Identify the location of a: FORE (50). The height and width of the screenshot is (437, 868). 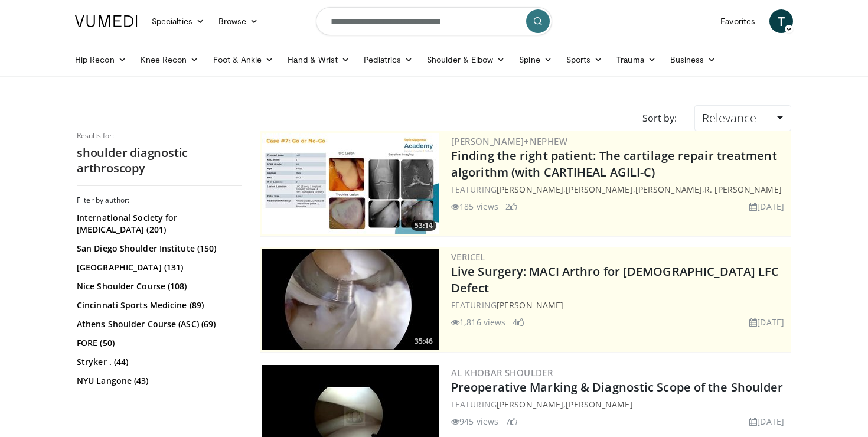
(157, 344).